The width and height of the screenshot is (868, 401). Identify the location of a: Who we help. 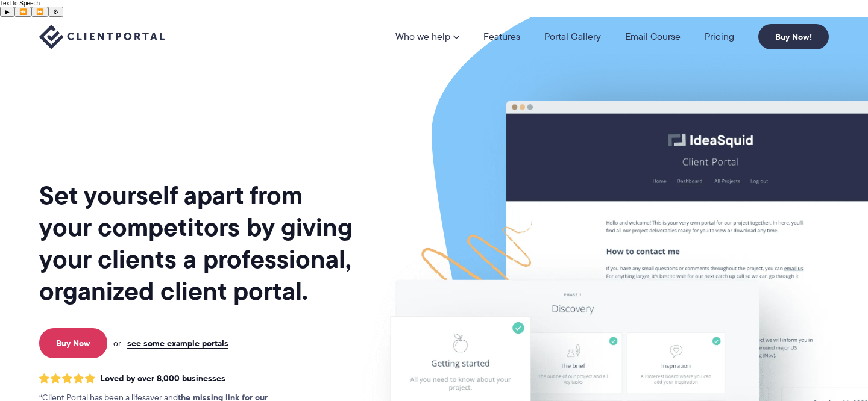
(428, 37).